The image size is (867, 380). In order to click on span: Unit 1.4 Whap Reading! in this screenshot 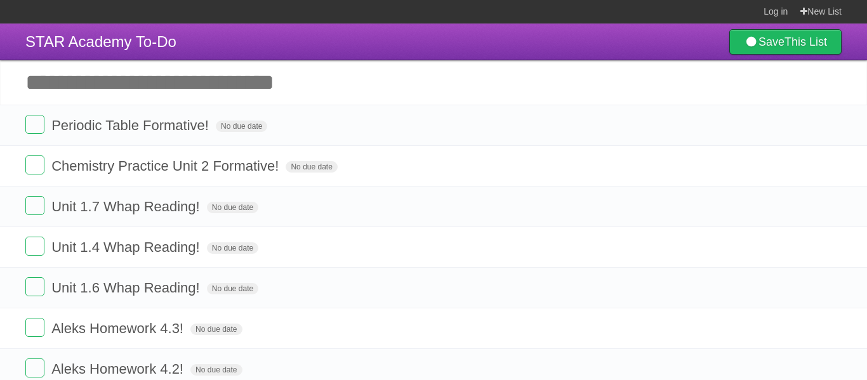, I will do `click(127, 247)`.